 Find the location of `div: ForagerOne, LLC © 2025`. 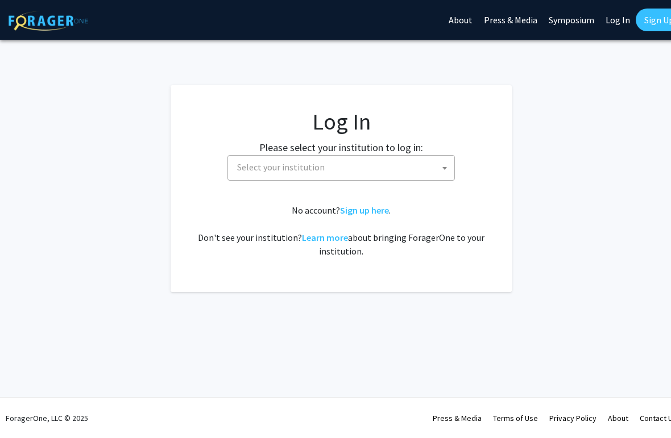

div: ForagerOne, LLC © 2025 is located at coordinates (47, 418).